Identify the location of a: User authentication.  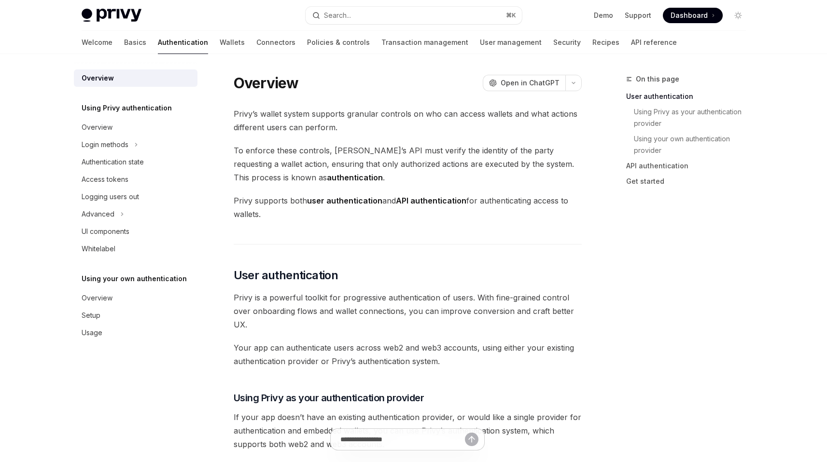
(690, 97).